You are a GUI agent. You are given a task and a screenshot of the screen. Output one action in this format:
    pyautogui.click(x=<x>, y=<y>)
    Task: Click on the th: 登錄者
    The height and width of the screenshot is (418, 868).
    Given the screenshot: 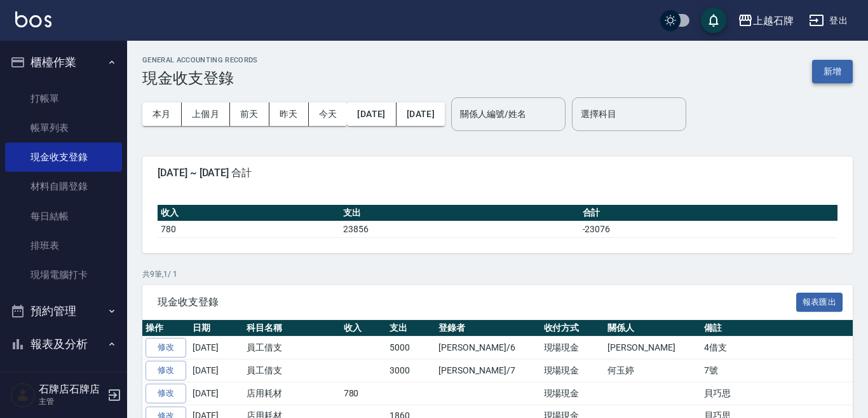 What is the action you would take?
    pyautogui.click(x=487, y=328)
    